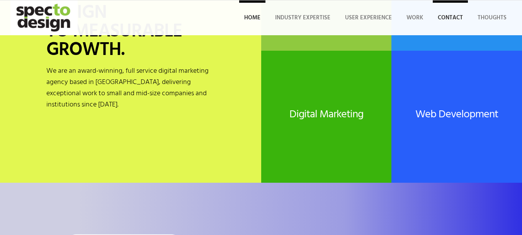  What do you see at coordinates (44, 18) in the screenshot?
I see `a: specto-logo-2020` at bounding box center [44, 18].